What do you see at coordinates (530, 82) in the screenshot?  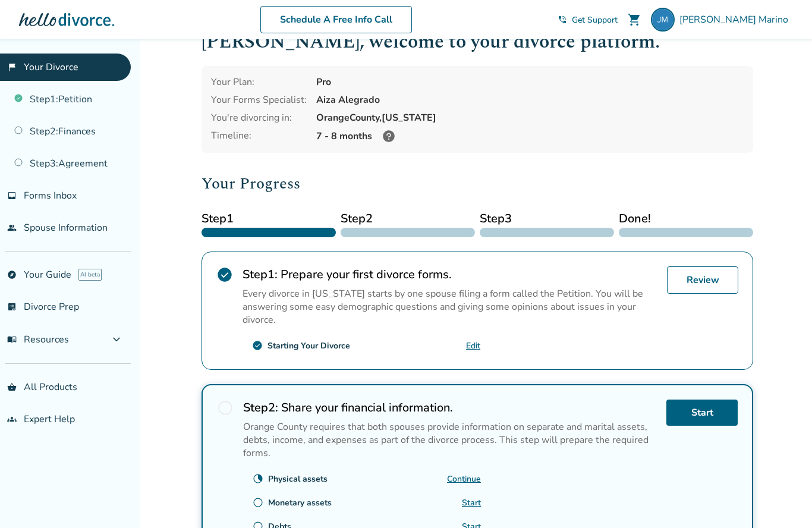 I see `div: Pro` at bounding box center [530, 82].